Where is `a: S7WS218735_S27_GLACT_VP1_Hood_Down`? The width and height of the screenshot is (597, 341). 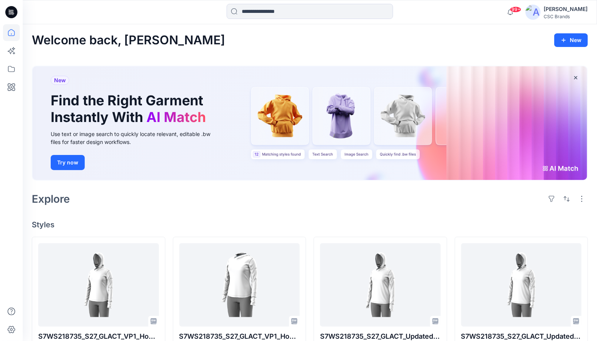 a: S7WS218735_S27_GLACT_VP1_Hood_Down is located at coordinates (240, 285).